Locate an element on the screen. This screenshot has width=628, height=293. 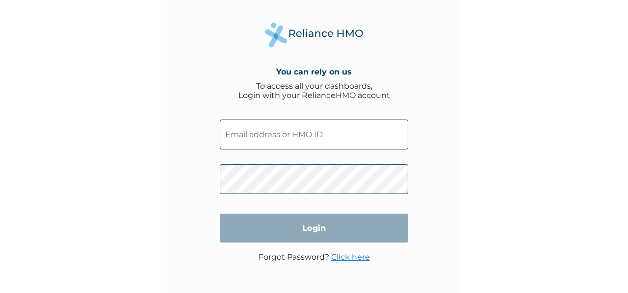
h4: You can rely on us is located at coordinates (314, 72).